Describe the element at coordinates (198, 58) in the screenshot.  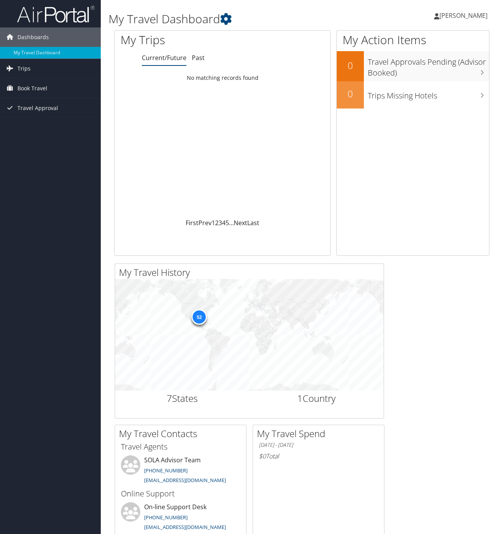
I see `a: Past` at that location.